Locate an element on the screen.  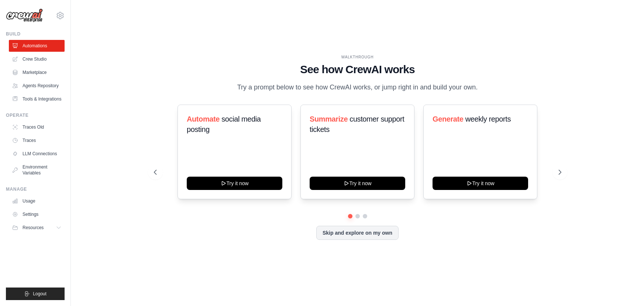
a: Usage is located at coordinates (37, 201).